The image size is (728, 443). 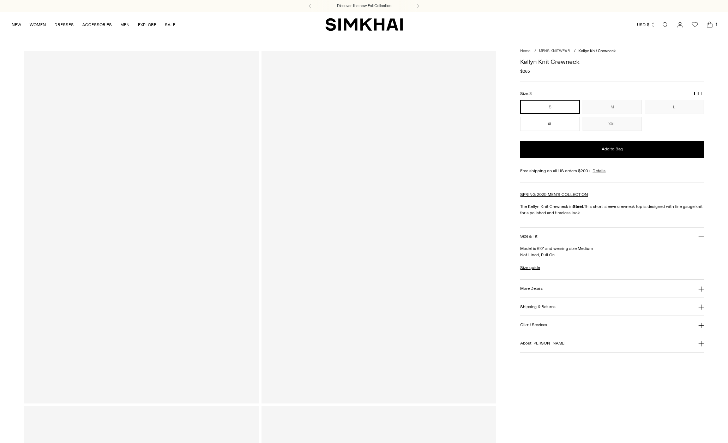 What do you see at coordinates (531, 94) in the screenshot?
I see `span: S` at bounding box center [531, 94].